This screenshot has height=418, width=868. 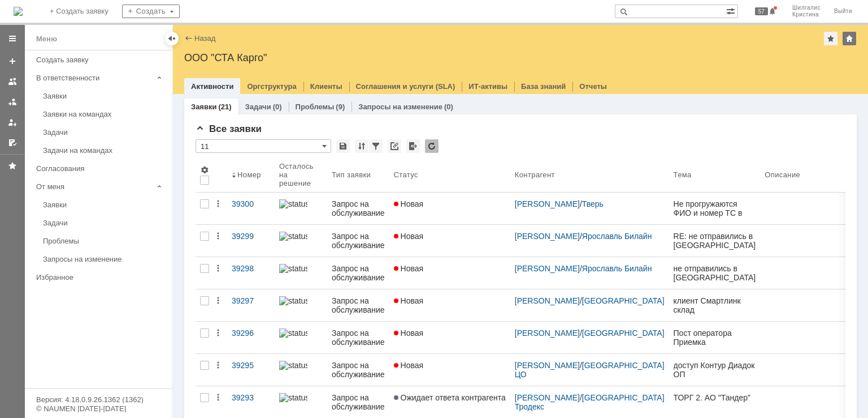 I want to click on a: Перейти на домашнюю страницу, so click(x=18, y=11).